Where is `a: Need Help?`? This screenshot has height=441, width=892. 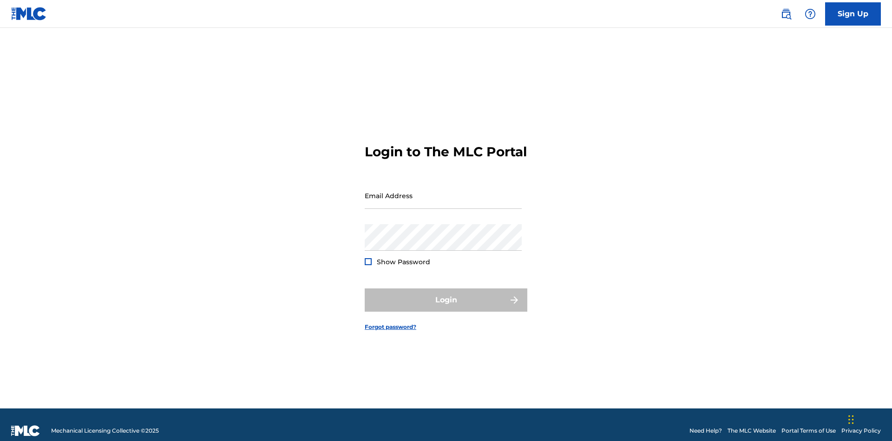
a: Need Help? is located at coordinates (706, 430).